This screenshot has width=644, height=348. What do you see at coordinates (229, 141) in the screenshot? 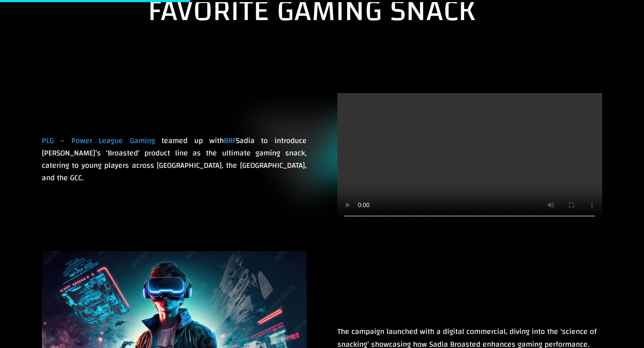
I see `span: BRF` at bounding box center [229, 141].